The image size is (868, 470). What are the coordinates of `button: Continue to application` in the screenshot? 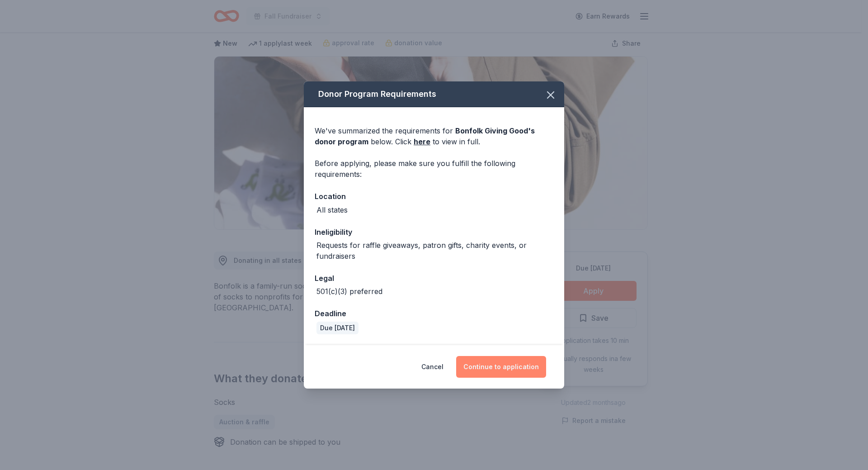 It's located at (501, 367).